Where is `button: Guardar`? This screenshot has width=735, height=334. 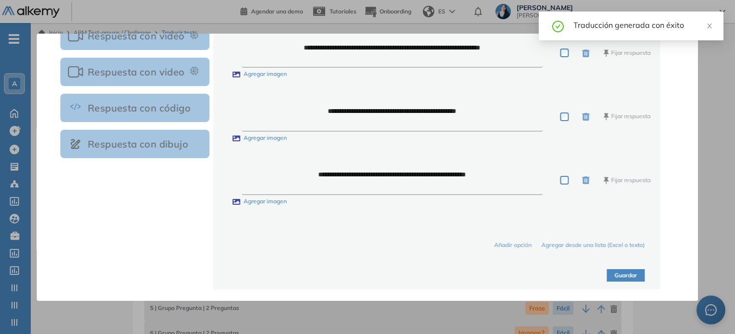
button: Guardar is located at coordinates (625, 275).